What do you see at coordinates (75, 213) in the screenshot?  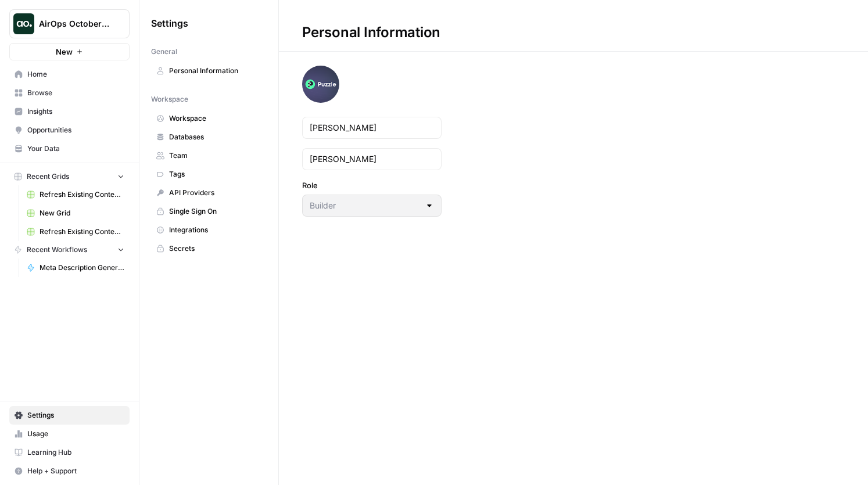 I see `a: New Grid` at bounding box center [75, 213].